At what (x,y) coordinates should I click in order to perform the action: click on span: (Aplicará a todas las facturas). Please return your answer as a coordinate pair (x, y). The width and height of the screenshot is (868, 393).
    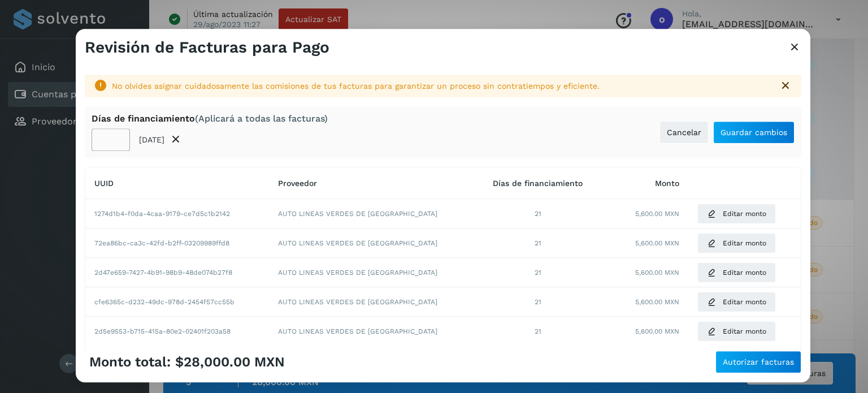
    Looking at the image, I should click on (261, 118).